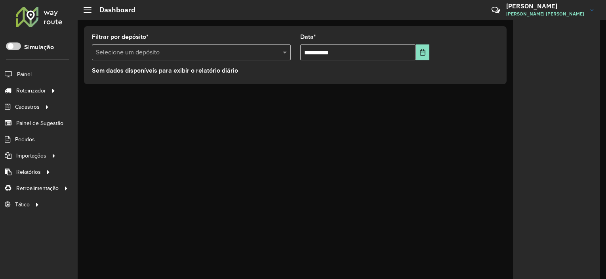  What do you see at coordinates (39, 47) in the screenshot?
I see `label: Simulação` at bounding box center [39, 47].